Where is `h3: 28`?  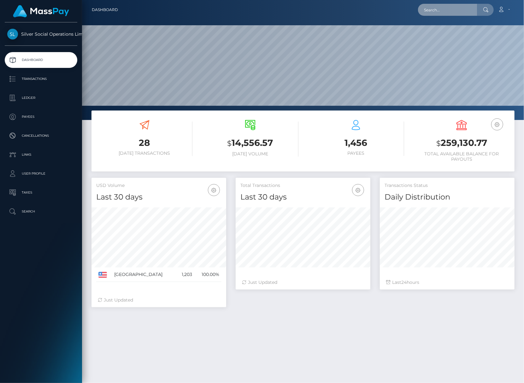 h3: 28 is located at coordinates (144, 143).